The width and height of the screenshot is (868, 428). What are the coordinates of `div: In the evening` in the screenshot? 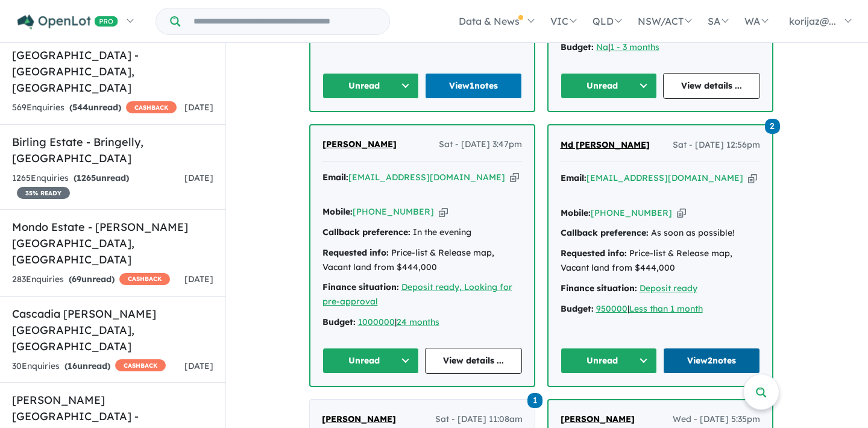 It's located at (422, 233).